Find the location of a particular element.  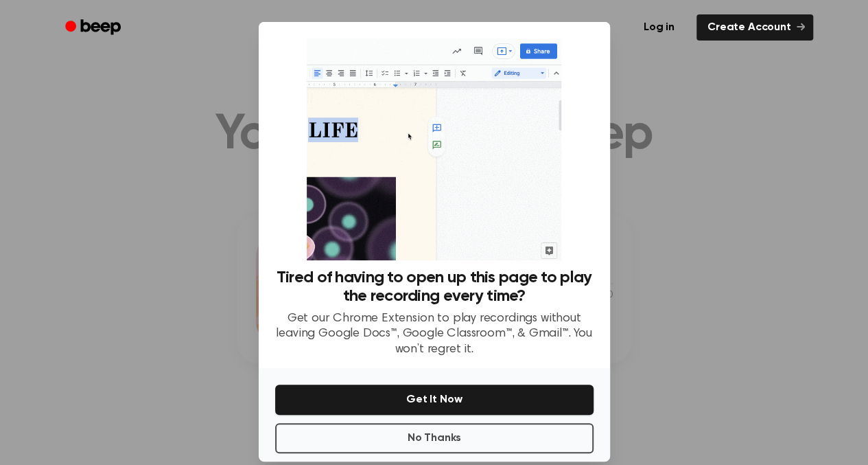

button: No Thanks is located at coordinates (435, 438).